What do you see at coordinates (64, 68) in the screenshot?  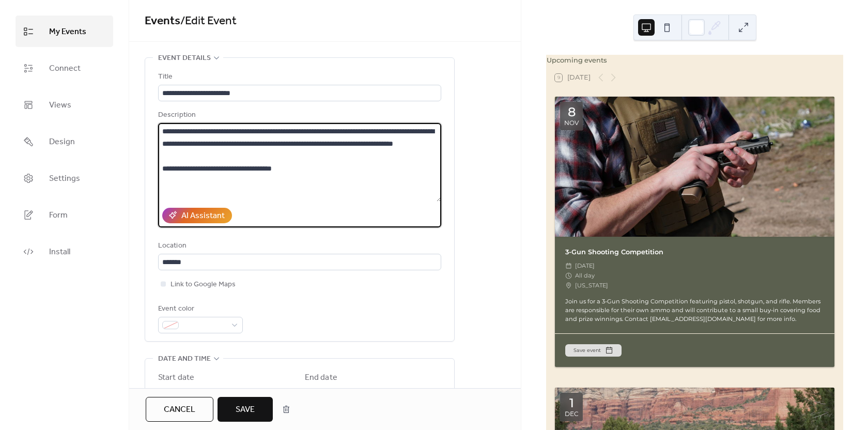 I see `a: Connect` at bounding box center [64, 68].